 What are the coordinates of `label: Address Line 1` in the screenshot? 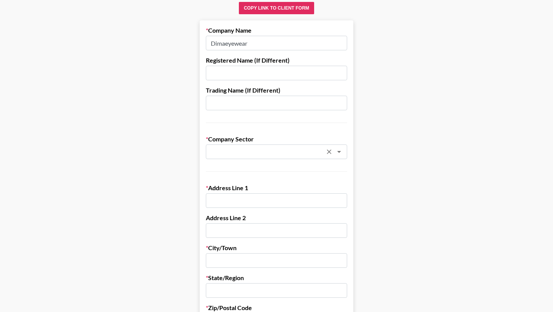 It's located at (276, 188).